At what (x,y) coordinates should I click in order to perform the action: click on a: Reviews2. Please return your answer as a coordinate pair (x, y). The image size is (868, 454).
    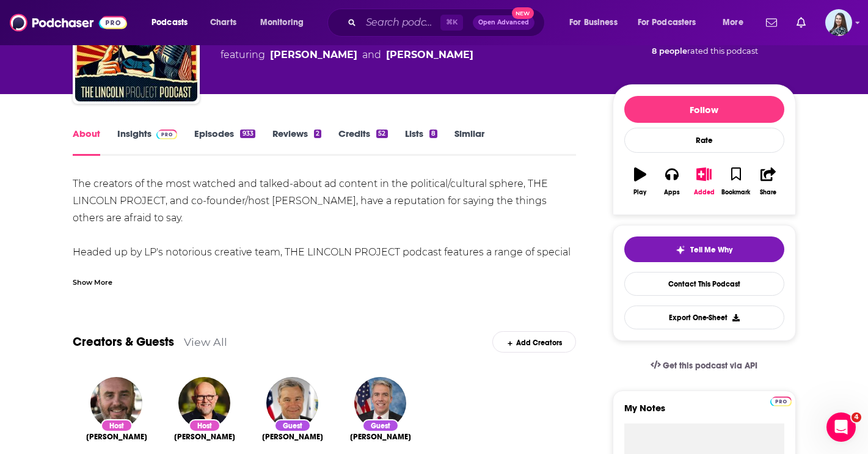
    Looking at the image, I should click on (297, 142).